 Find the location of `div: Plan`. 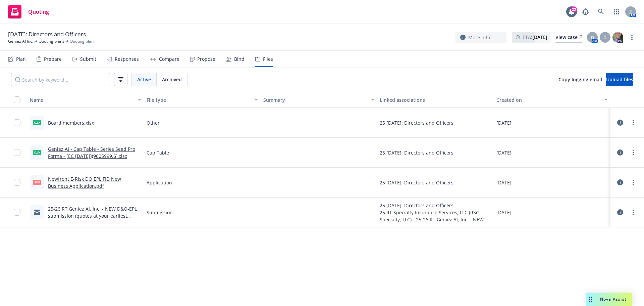

div: Plan is located at coordinates (21, 59).